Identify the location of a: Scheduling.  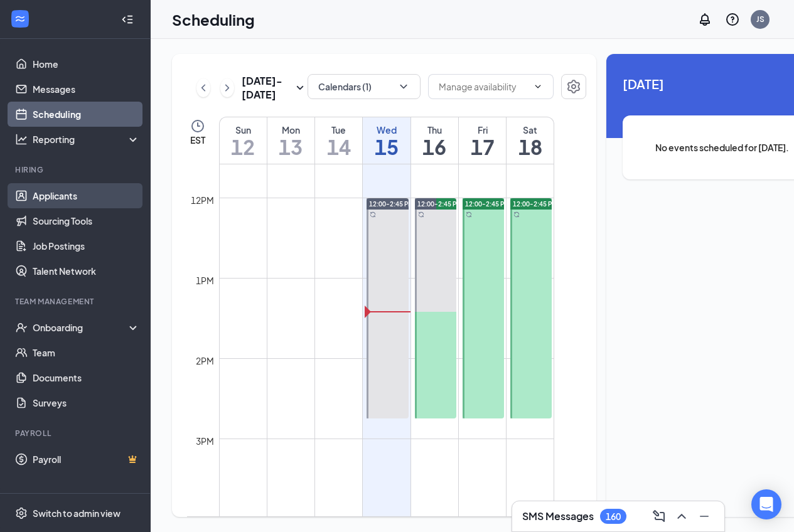
(86, 114).